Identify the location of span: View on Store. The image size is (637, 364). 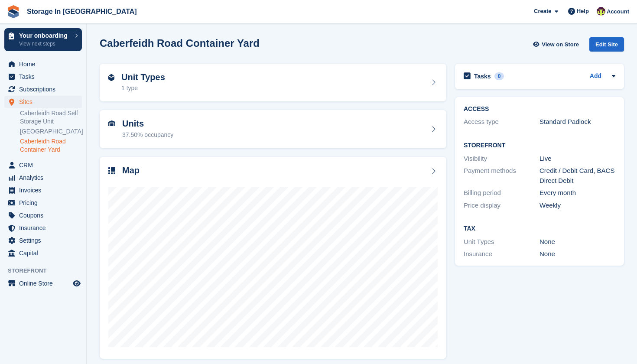
(560, 45).